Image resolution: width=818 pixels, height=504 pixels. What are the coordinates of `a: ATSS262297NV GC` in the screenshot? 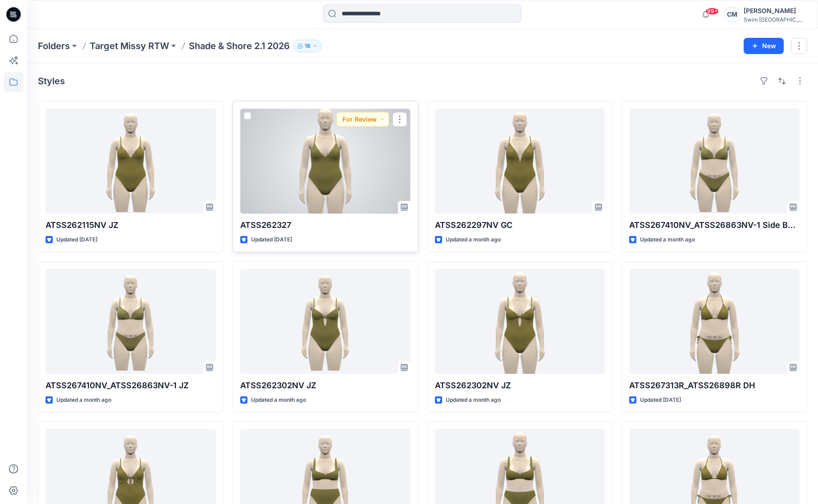 It's located at (520, 161).